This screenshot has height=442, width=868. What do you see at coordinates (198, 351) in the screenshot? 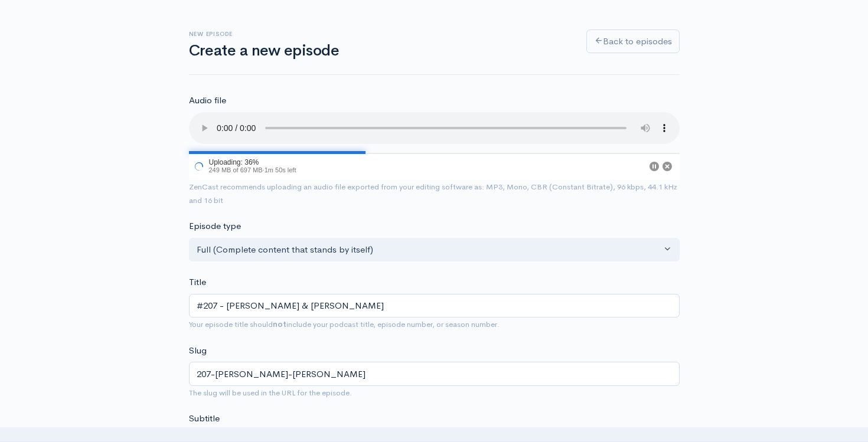
I see `label: Slug` at bounding box center [198, 351].